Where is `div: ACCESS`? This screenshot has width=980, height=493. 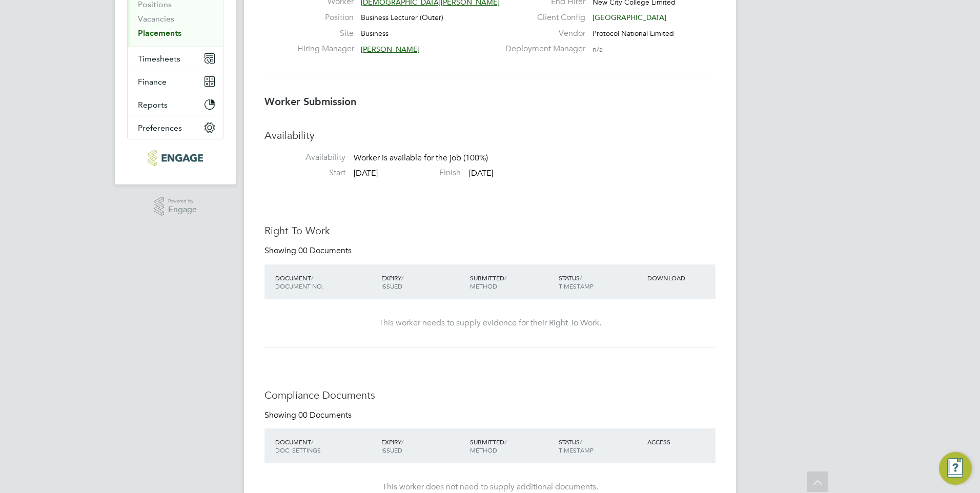 div: ACCESS is located at coordinates (680, 442).